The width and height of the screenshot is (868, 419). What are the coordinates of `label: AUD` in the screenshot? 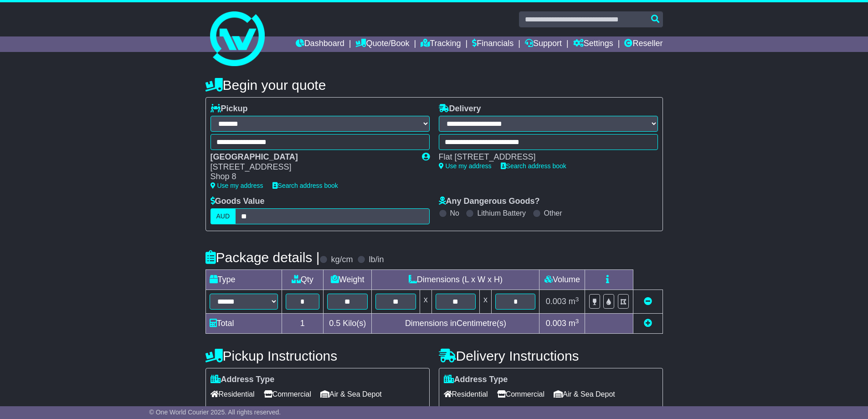 It's located at (223, 216).